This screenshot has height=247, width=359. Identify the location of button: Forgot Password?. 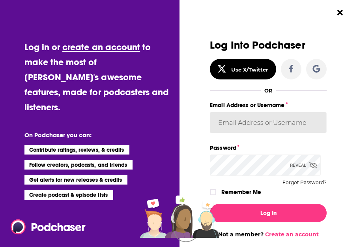
(305, 182).